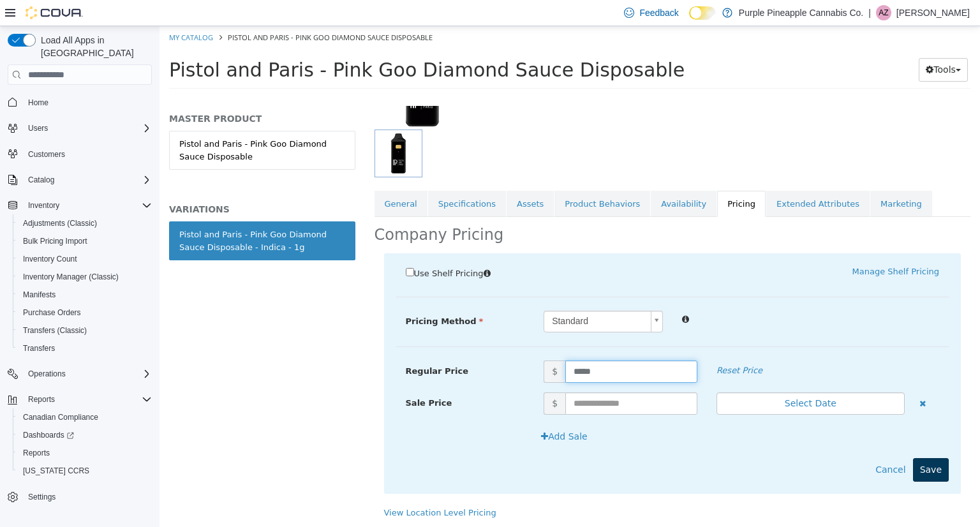 This screenshot has height=527, width=980. I want to click on div: Anthony Zerafa, so click(884, 13).